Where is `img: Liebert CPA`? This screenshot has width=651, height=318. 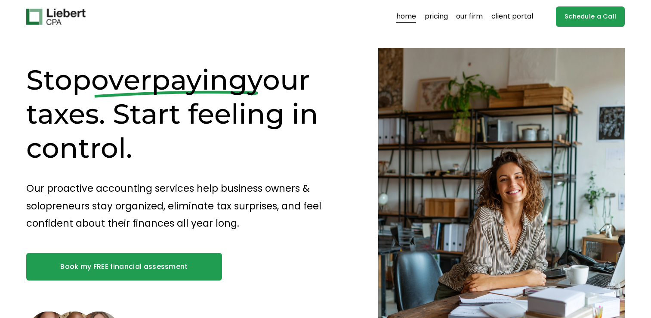 img: Liebert CPA is located at coordinates (56, 17).